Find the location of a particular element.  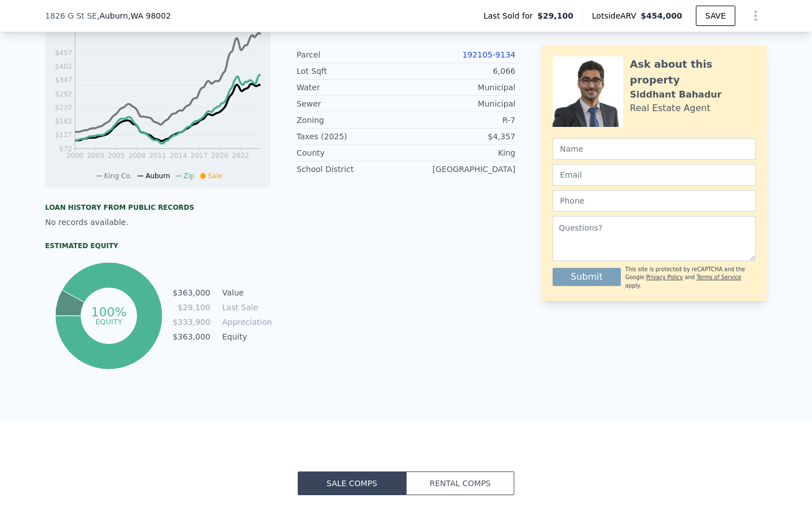

div: Sewer is located at coordinates (352, 104).